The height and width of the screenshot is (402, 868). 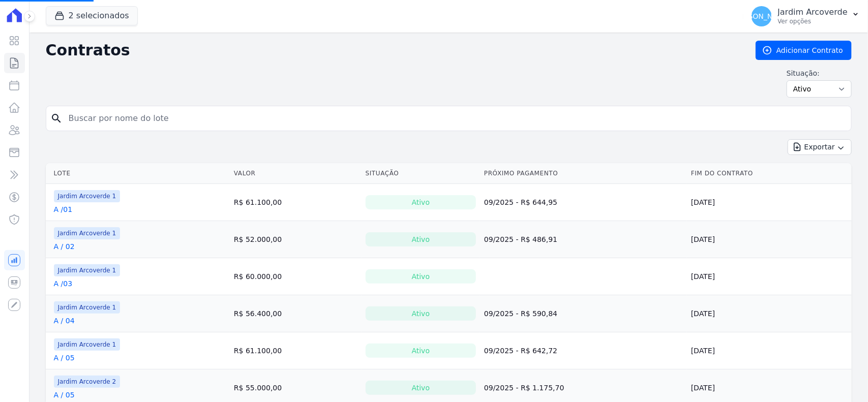 What do you see at coordinates (421, 173) in the screenshot?
I see `th: Situação` at bounding box center [421, 173].